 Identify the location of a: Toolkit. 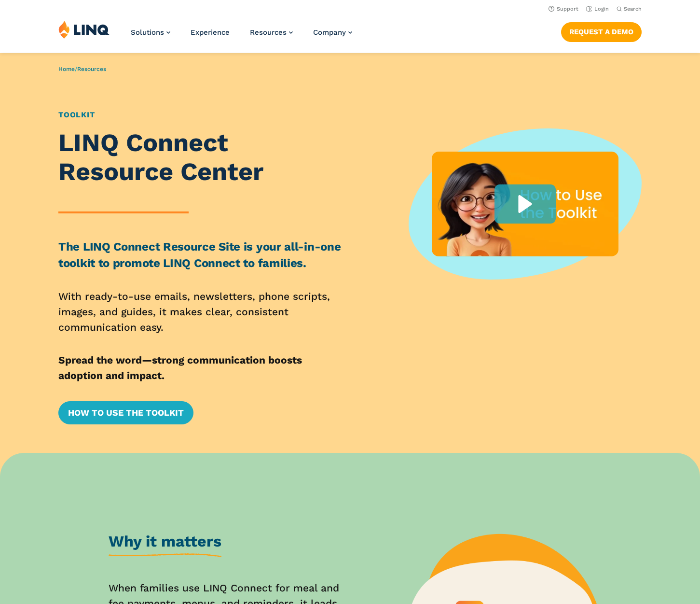
(77, 114).